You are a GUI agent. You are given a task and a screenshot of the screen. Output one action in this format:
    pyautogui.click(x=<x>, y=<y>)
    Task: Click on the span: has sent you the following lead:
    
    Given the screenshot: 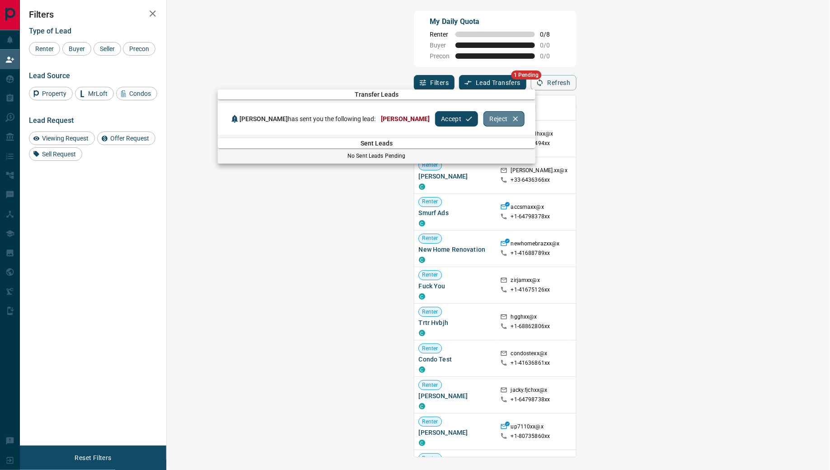 What is the action you would take?
    pyautogui.click(x=307, y=119)
    